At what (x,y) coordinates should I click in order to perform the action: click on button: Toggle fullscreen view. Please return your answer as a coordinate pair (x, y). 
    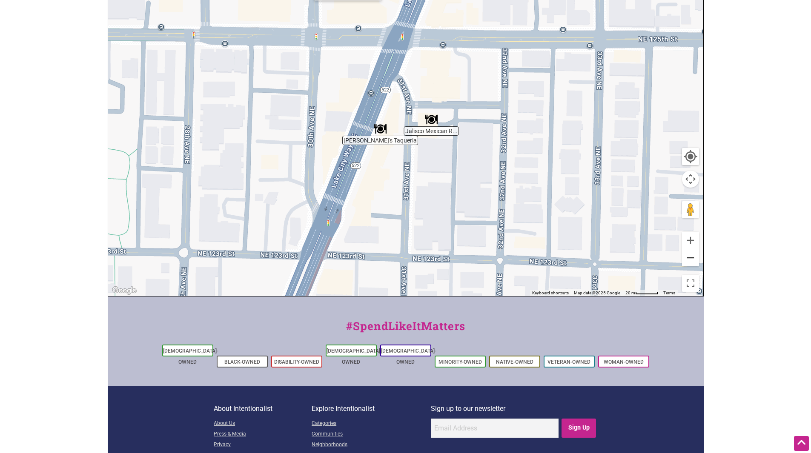
    Looking at the image, I should click on (690, 284).